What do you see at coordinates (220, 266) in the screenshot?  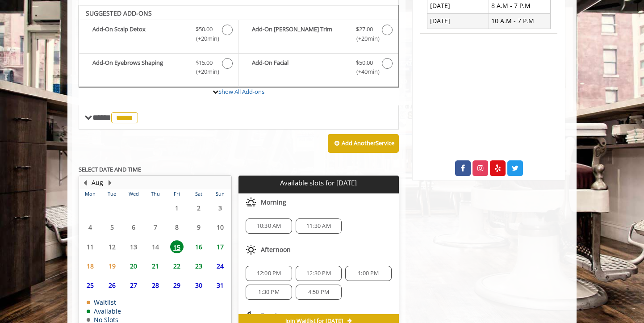 I see `td: Select day24` at bounding box center [220, 266].